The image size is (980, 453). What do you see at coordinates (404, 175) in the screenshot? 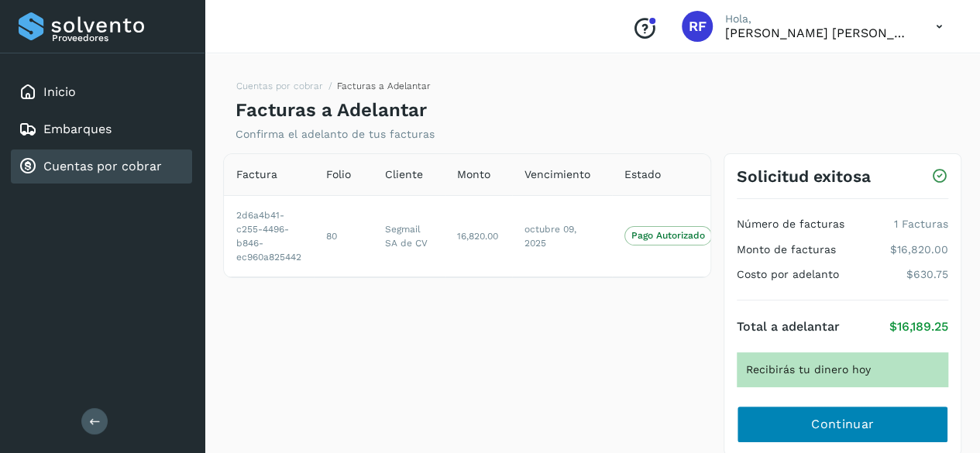
I see `span: Cliente` at bounding box center [404, 175].